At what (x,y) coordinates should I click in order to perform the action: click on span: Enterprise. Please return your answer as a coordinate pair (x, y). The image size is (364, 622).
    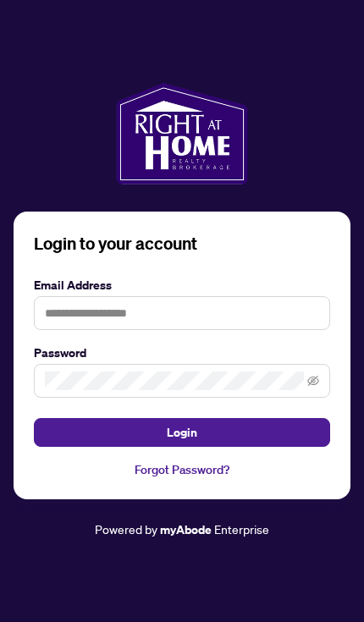
    Looking at the image, I should click on (241, 529).